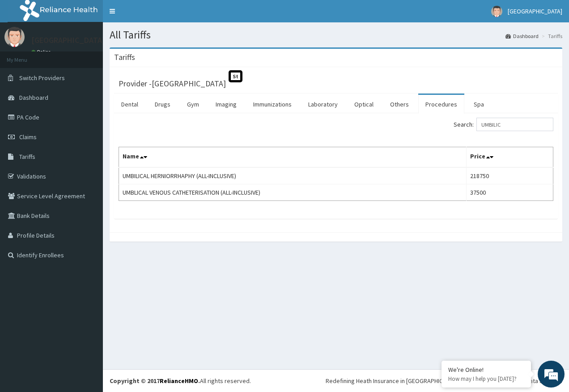 This screenshot has width=569, height=392. Describe the element at coordinates (130, 104) in the screenshot. I see `a: Dental` at that location.